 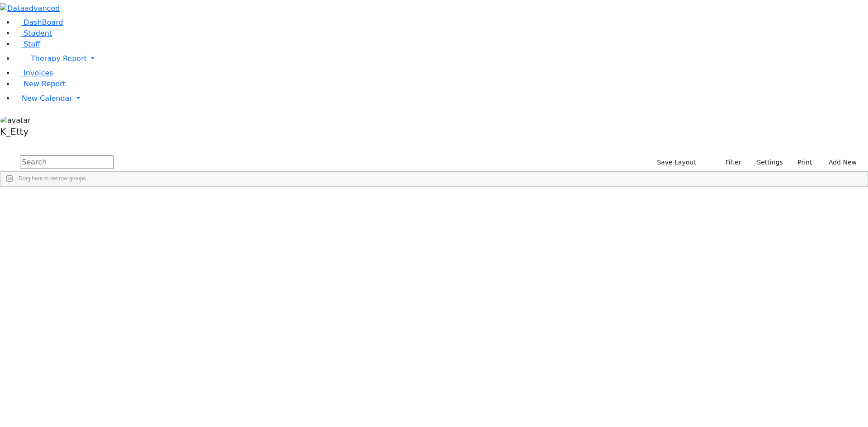 What do you see at coordinates (39, 22) in the screenshot?
I see `a: DashBoard` at bounding box center [39, 22].